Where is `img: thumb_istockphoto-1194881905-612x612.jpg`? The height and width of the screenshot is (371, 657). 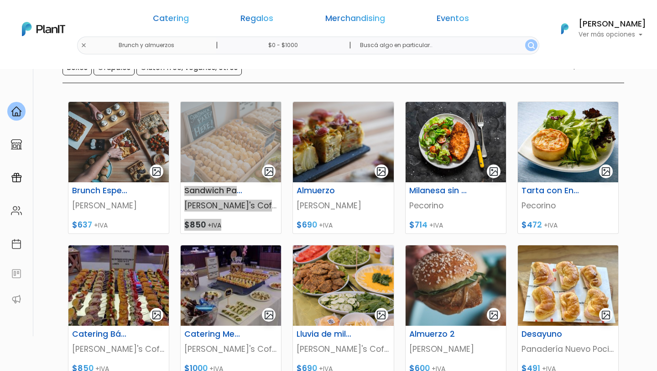
img: thumb_istockphoto-1194881905-612x612.jpg is located at coordinates (568, 142).